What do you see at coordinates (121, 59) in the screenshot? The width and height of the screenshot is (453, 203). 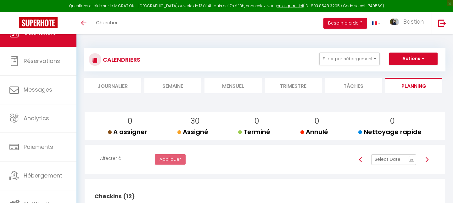 I see `h3: CALENDRIERS` at bounding box center [121, 59].